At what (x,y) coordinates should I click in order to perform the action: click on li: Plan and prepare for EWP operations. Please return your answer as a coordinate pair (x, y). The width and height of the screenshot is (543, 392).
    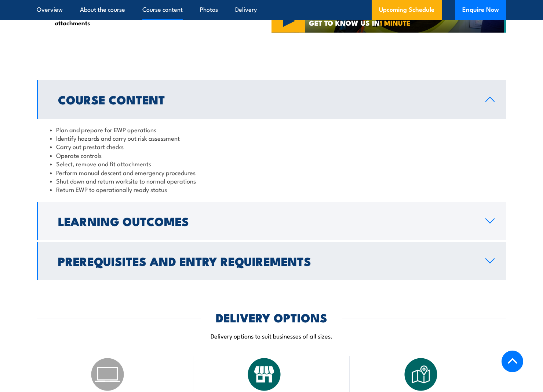
    Looking at the image, I should click on (272, 130).